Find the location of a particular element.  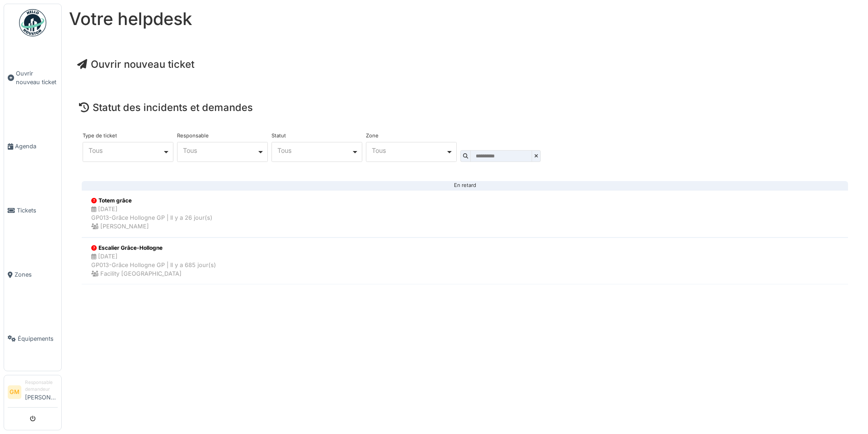

label: Zone is located at coordinates (372, 135).